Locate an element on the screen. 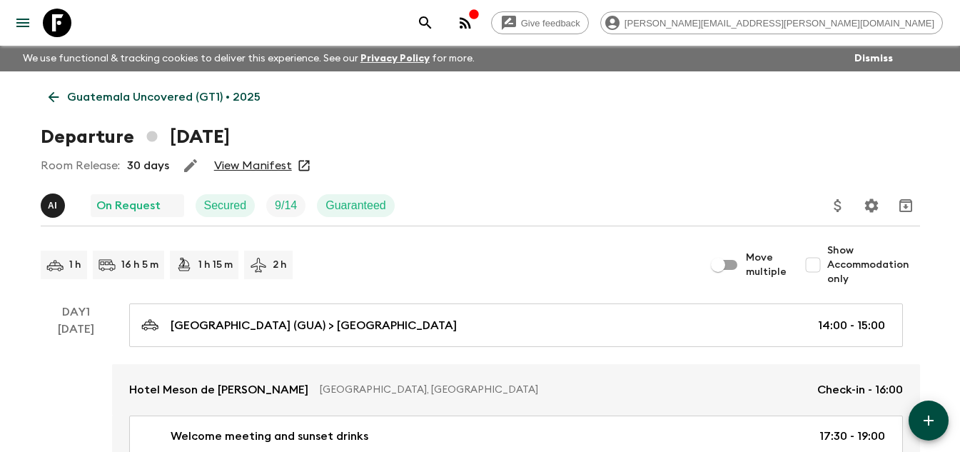 This screenshot has height=452, width=960. p: 9 / 14 is located at coordinates (285, 206).